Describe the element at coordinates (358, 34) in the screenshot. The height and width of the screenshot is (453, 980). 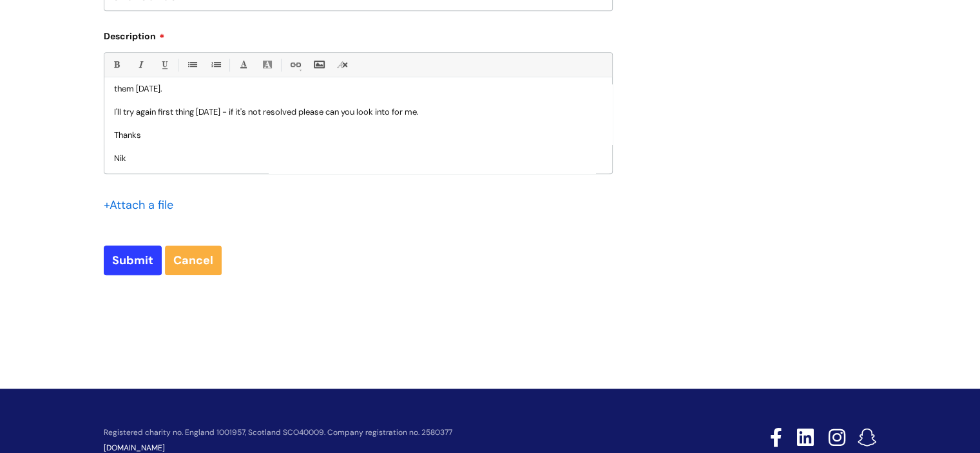
I see `label: Description` at that location.